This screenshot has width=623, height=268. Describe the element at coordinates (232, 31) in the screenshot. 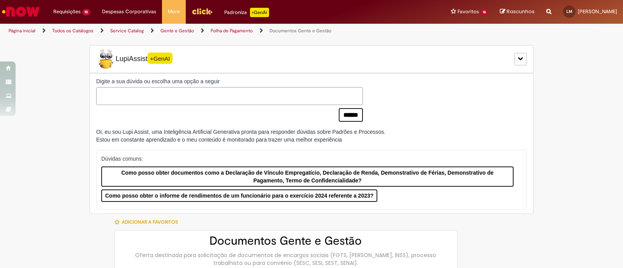

I see `a: Folha de Pagamento` at that location.